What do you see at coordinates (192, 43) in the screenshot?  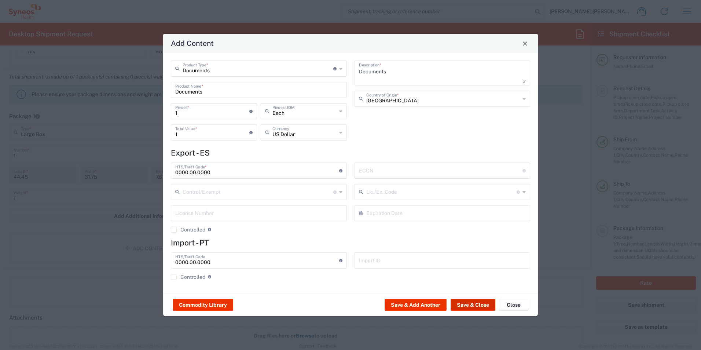 I see `h4: Add Content` at bounding box center [192, 43].